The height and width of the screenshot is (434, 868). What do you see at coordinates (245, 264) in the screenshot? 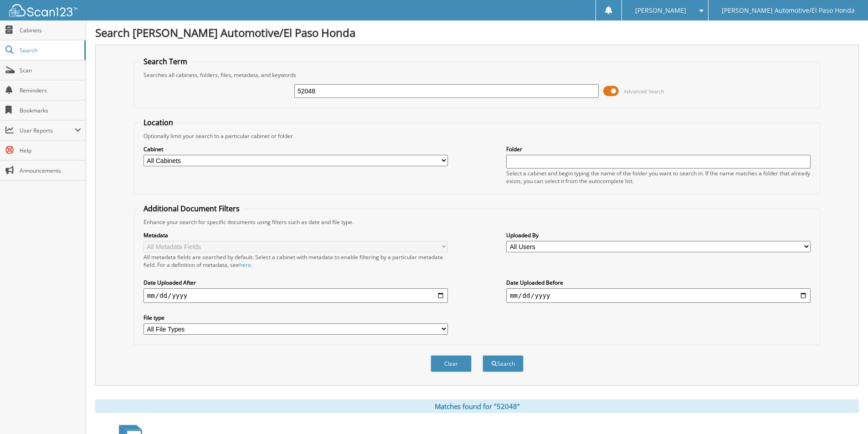
I see `a: here` at bounding box center [245, 264].